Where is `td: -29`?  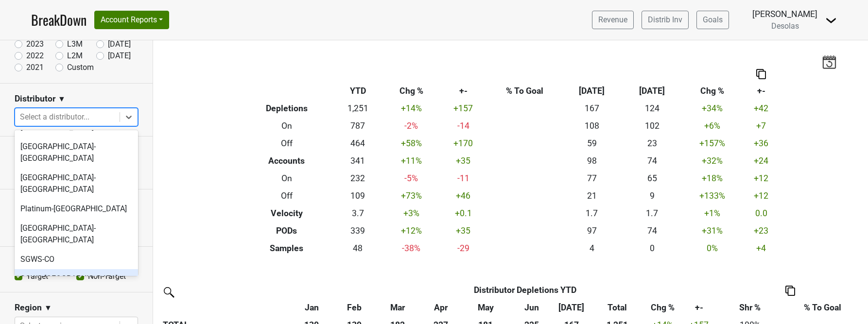
td: -29 is located at coordinates (463, 248).